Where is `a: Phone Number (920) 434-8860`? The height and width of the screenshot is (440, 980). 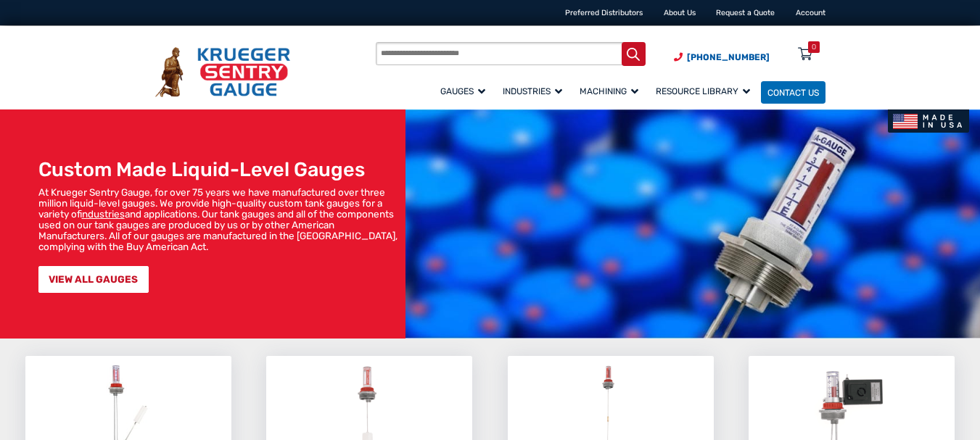 a: Phone Number (920) 434-8860 is located at coordinates (722, 57).